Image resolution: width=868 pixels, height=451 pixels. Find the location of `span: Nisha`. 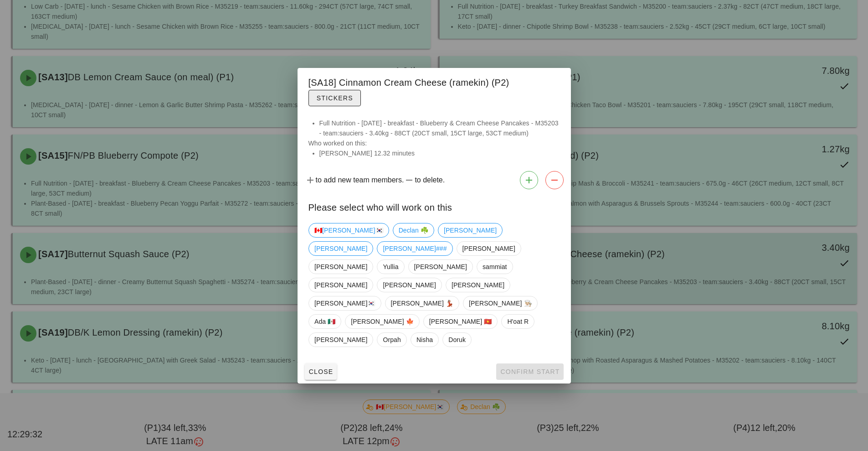

span: Nisha is located at coordinates (424, 340).